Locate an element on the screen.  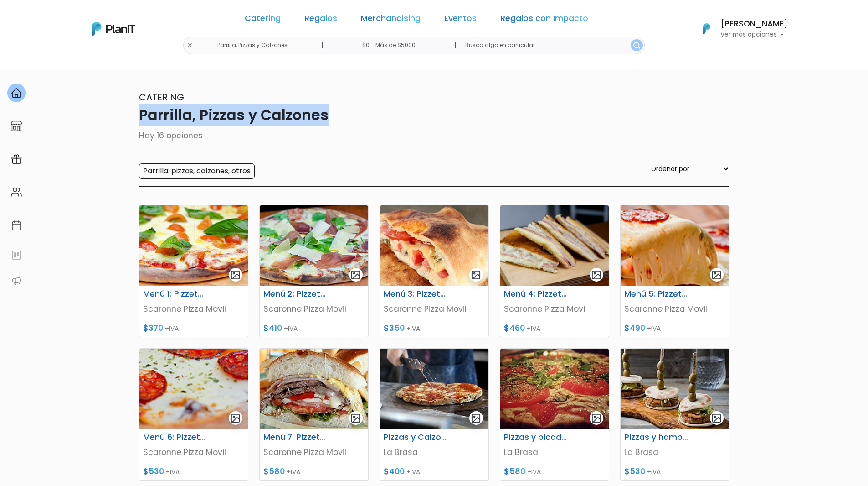
p: Catering is located at coordinates (435, 97).